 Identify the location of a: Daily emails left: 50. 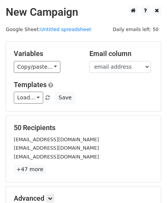
(136, 29).